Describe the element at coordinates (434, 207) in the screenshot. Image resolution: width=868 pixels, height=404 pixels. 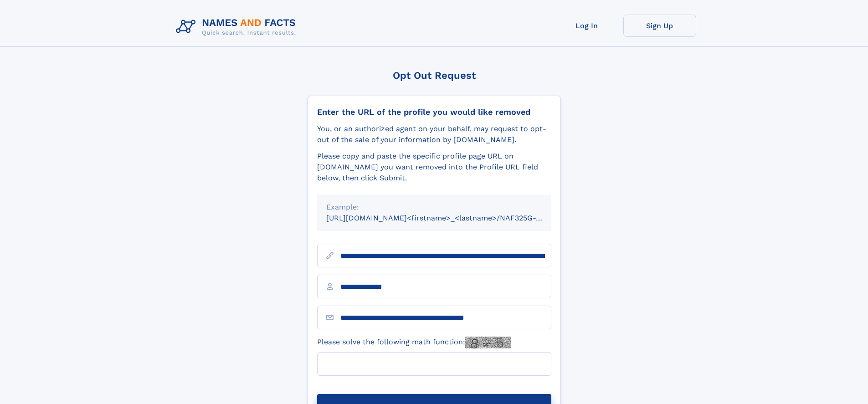
I see `div: Example:` at that location.